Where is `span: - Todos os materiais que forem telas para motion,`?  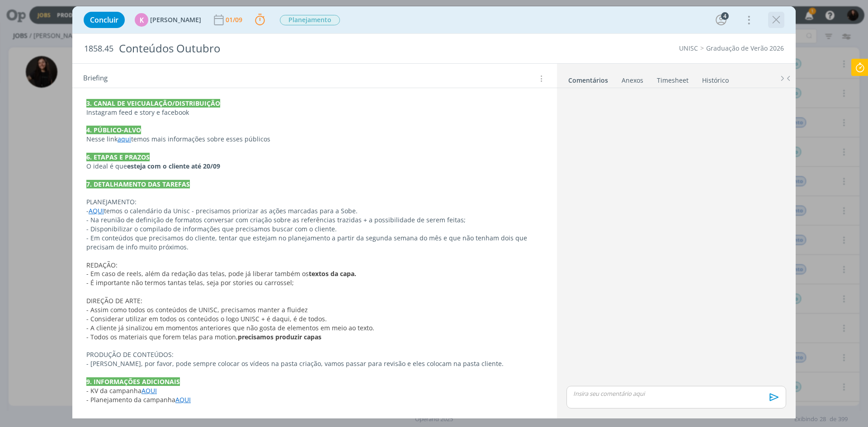
span: - Todos os materiais que forem telas para motion, is located at coordinates (162, 337).